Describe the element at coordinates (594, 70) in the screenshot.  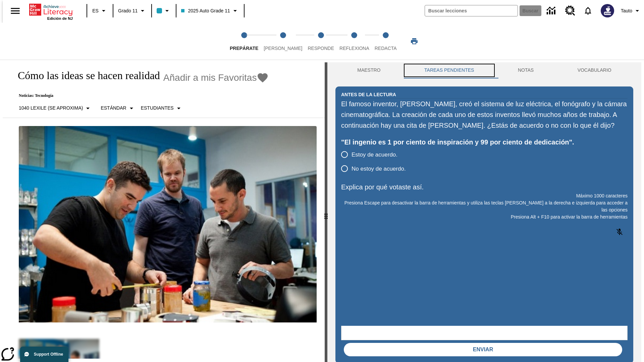
I see `button: VOCABULARIO` at that location.